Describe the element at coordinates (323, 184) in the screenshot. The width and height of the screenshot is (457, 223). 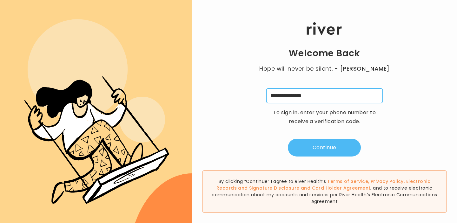
I see `span: , , and` at that location.